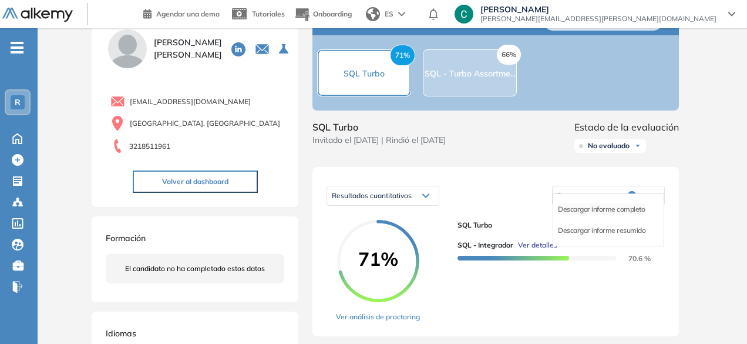  Describe the element at coordinates (181, 13) in the screenshot. I see `a: Agendar una demo` at that location.